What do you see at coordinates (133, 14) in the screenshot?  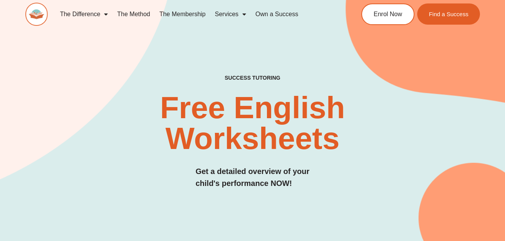 I see `a: The Method` at bounding box center [133, 14].